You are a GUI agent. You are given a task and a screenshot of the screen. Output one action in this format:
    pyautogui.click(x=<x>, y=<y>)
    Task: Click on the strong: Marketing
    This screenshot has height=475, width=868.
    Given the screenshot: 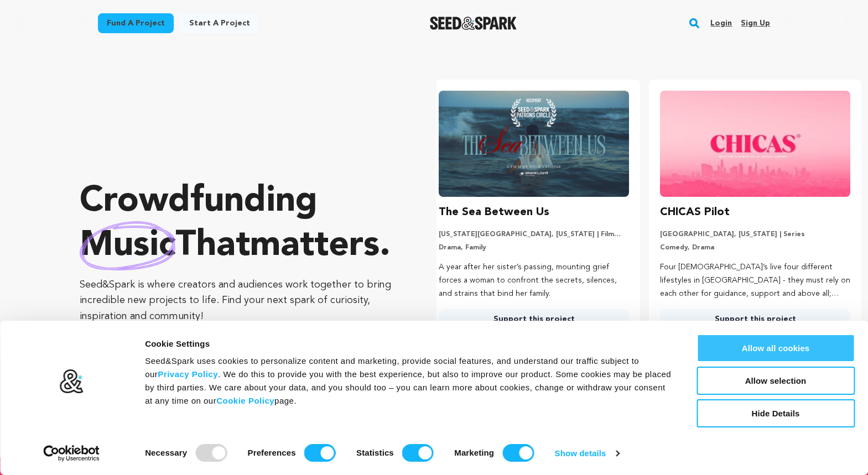 What is the action you would take?
    pyautogui.click(x=474, y=453)
    